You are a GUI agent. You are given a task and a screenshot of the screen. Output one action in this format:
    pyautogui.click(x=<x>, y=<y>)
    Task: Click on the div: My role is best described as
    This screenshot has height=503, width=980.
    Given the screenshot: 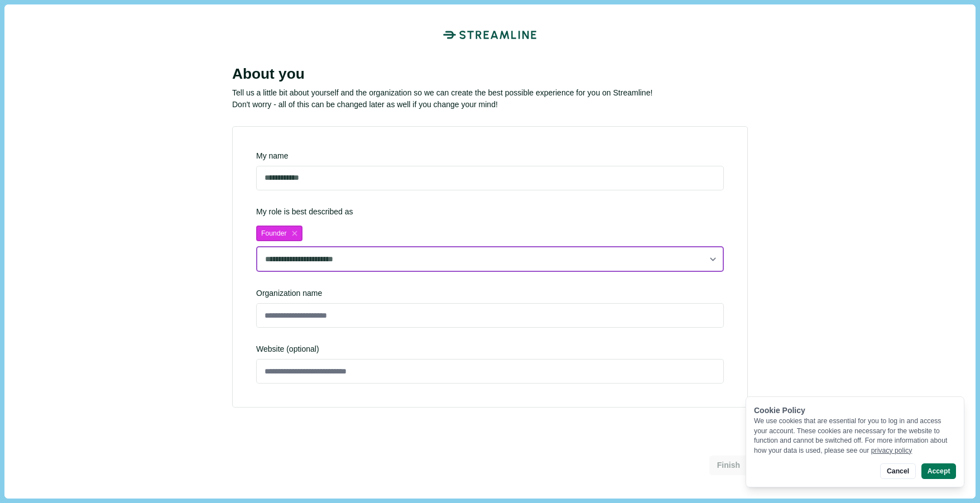 What is the action you would take?
    pyautogui.click(x=490, y=239)
    